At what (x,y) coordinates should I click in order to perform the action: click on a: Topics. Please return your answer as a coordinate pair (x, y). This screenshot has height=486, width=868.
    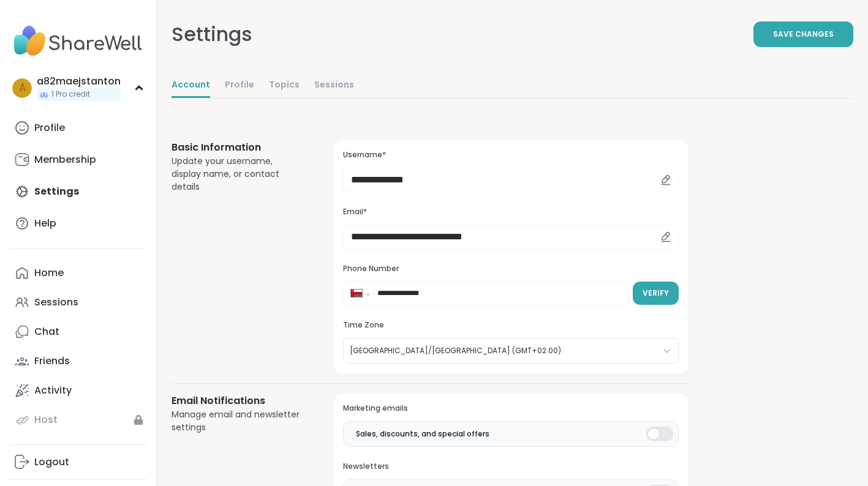
    Looking at the image, I should click on (284, 86).